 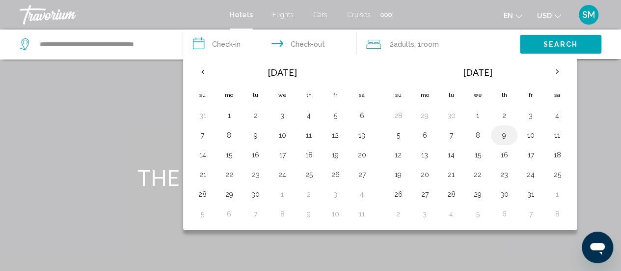 I want to click on button: Extra navigation items, so click(x=386, y=15).